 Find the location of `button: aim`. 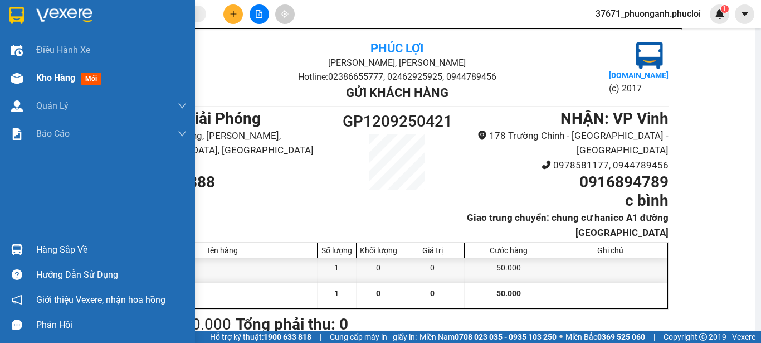

button: aim is located at coordinates (285, 14).